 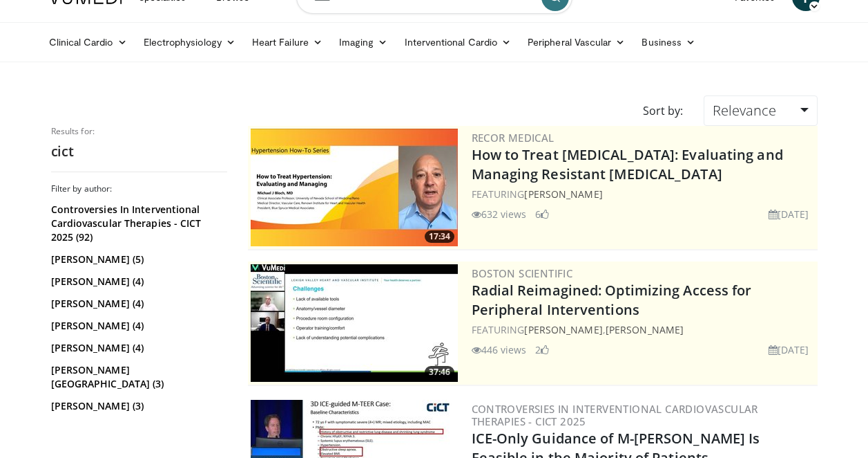 What do you see at coordinates (612, 299) in the screenshot?
I see `a: Radial Reimagined: Optimizing Access for Peripheral Interventions` at bounding box center [612, 299].